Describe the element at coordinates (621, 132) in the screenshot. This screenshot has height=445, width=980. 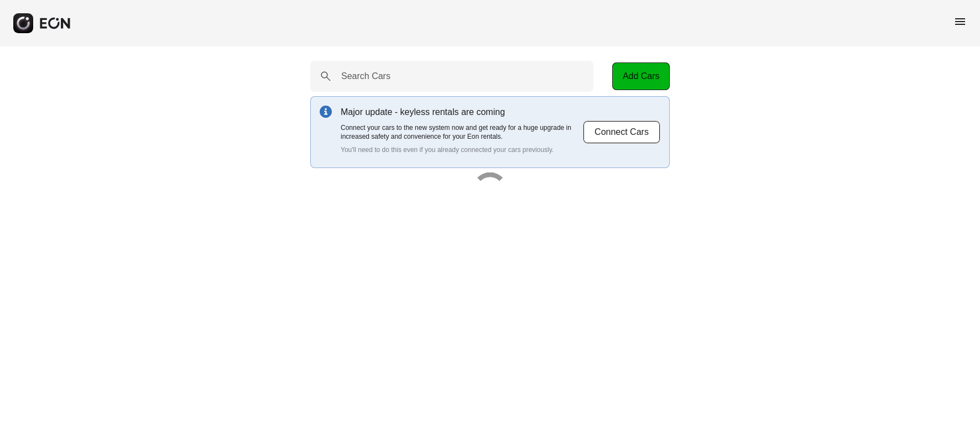
I see `button: Connect Cars` at that location.